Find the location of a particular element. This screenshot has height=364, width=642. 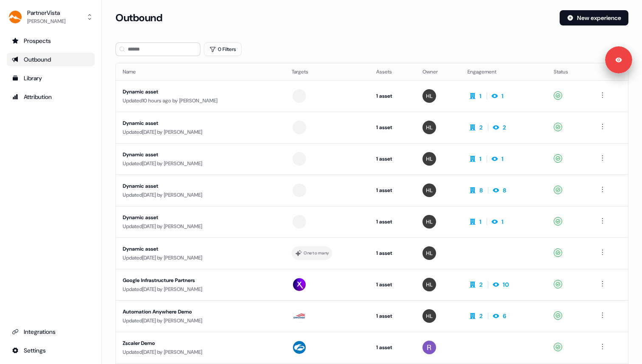

button: New experience is located at coordinates (594, 18).